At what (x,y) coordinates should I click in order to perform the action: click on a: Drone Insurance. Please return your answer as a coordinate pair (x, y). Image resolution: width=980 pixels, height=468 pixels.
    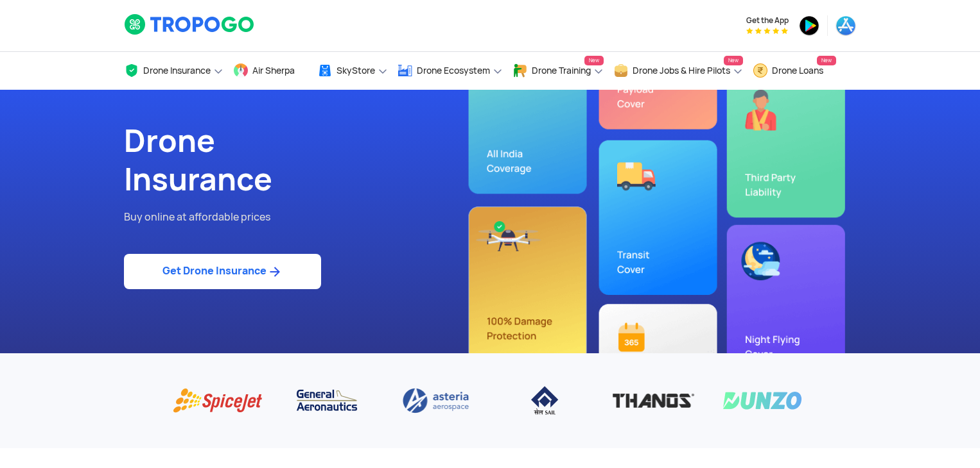
    Looking at the image, I should click on (173, 70).